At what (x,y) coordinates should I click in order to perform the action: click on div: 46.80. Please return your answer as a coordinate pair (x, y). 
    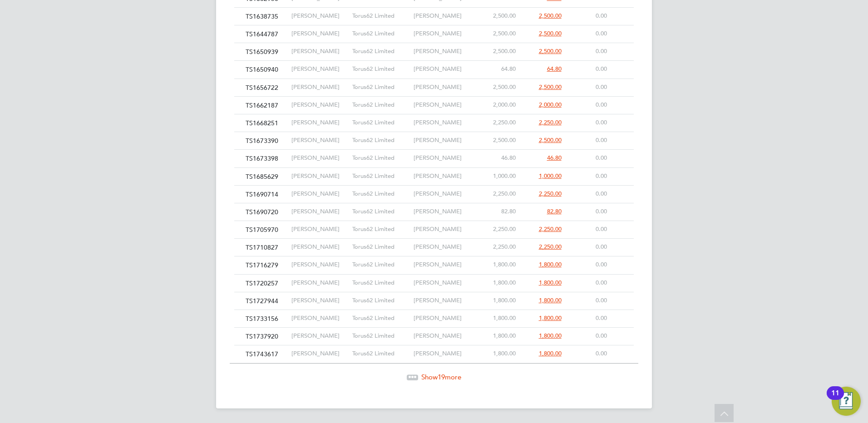
    Looking at the image, I should click on (495, 158).